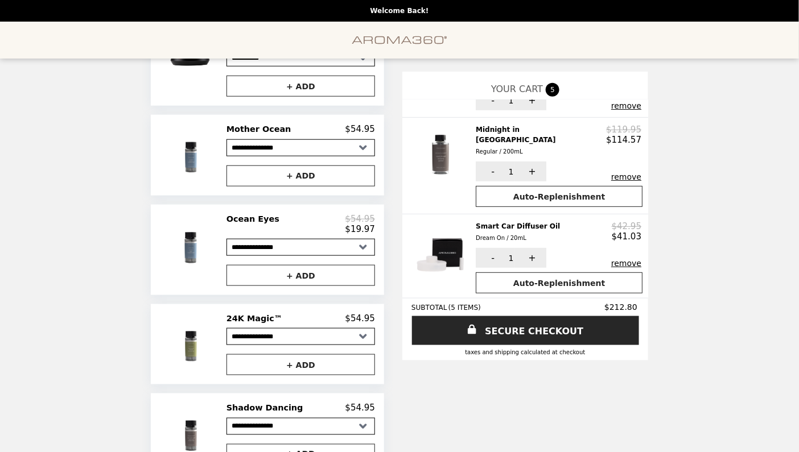  I want to click on img: Ocean Eyes, so click(191, 246).